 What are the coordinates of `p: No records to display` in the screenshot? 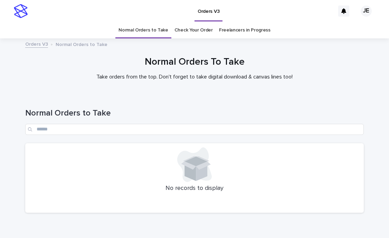 It's located at (195, 188).